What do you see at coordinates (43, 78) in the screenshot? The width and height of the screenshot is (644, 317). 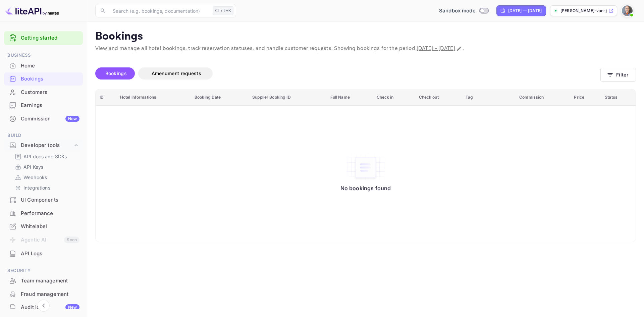 I see `a: Bookings` at bounding box center [43, 78].